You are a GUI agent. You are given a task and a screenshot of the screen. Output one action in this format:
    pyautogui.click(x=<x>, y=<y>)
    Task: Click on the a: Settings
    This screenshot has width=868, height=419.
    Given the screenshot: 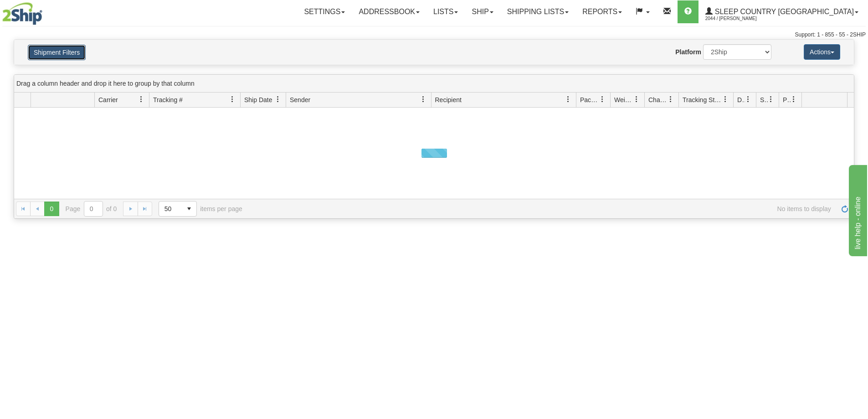 What is the action you would take?
    pyautogui.click(x=324, y=12)
    